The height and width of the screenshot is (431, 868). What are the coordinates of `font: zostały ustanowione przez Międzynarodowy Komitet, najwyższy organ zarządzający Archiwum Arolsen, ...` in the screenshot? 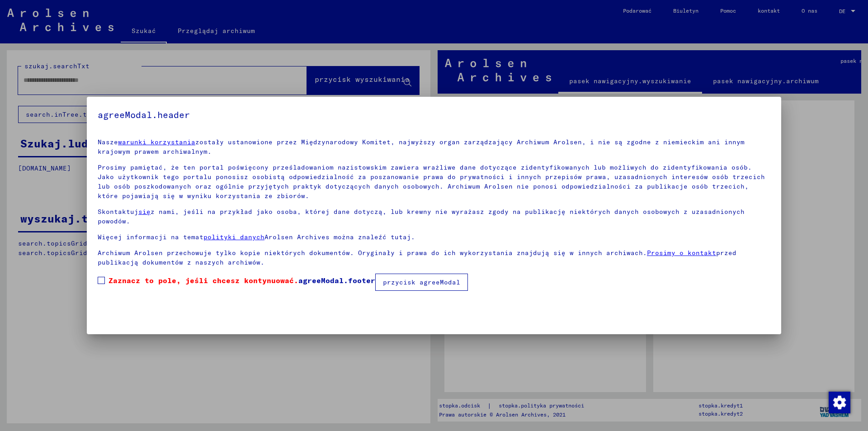 It's located at (421, 146).